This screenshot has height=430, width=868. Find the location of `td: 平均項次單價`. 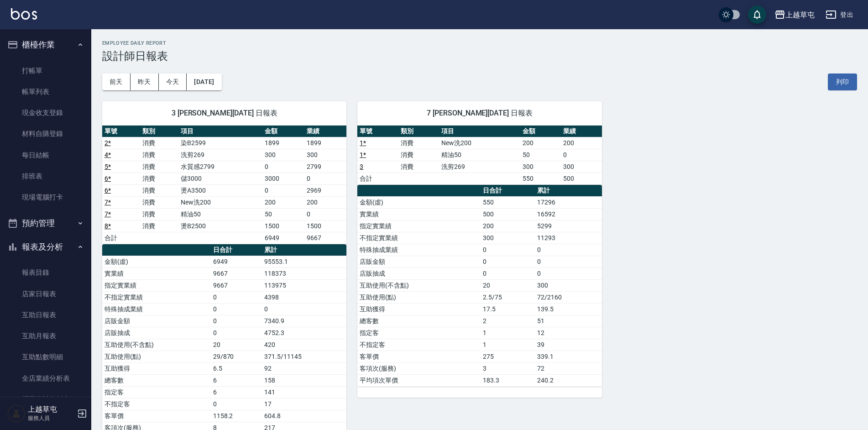

td: 平均項次單價 is located at coordinates (419, 380).